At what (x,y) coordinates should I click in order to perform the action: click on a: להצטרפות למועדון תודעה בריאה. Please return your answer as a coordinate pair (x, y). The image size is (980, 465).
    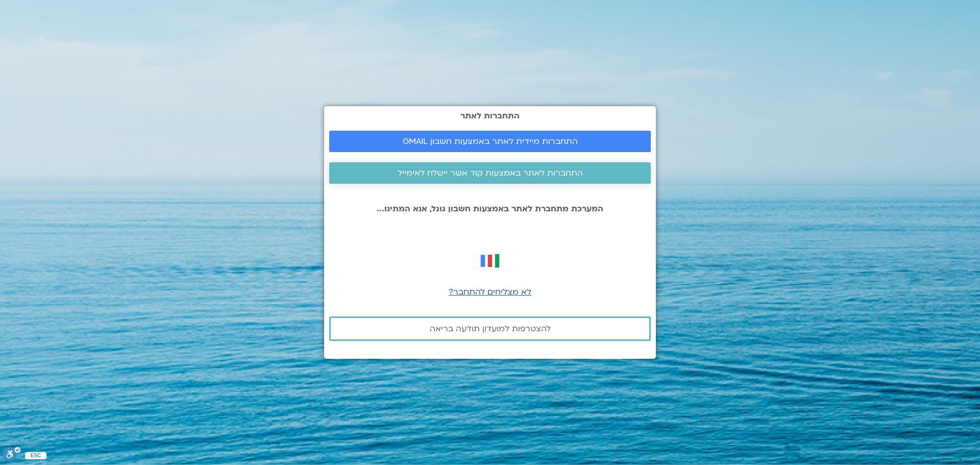
    Looking at the image, I should click on (490, 329).